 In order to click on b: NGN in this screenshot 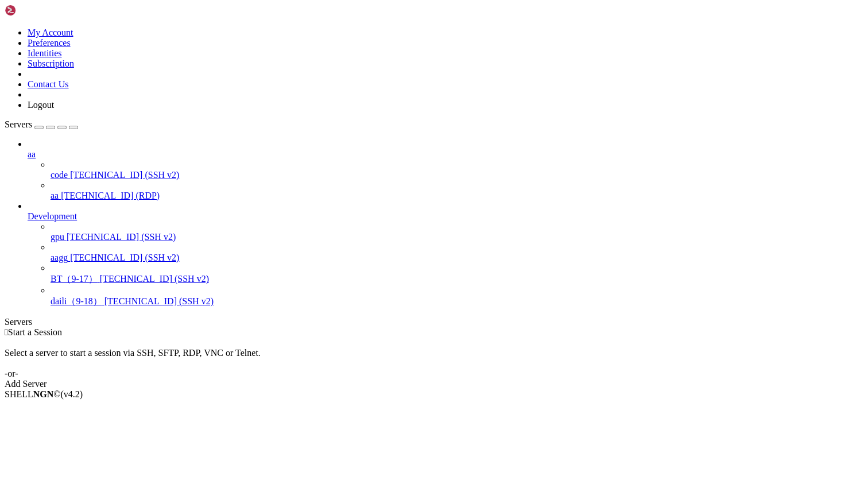, I will do `click(43, 394)`.